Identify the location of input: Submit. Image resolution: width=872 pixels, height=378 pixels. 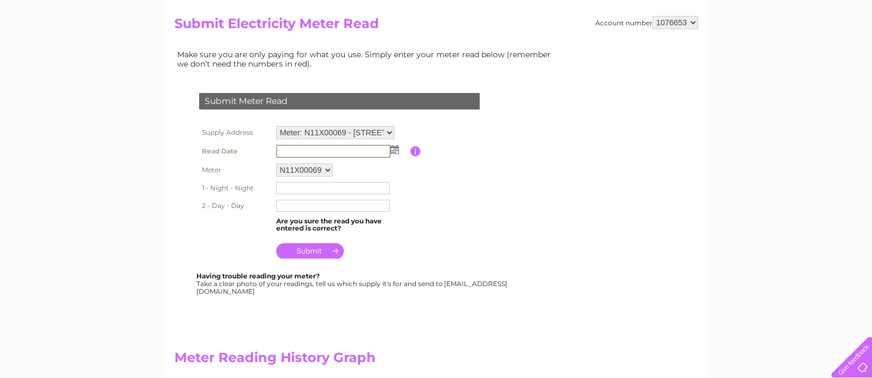
(310, 251).